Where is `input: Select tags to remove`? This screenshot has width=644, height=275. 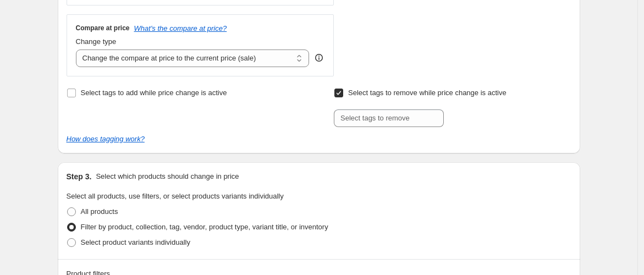
input: Select tags to remove is located at coordinates (389, 118).